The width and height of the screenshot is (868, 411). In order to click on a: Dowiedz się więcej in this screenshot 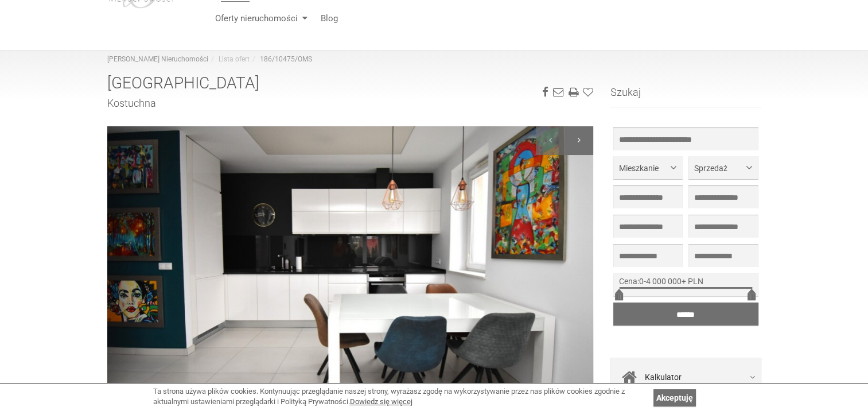, I will do `click(381, 402)`.